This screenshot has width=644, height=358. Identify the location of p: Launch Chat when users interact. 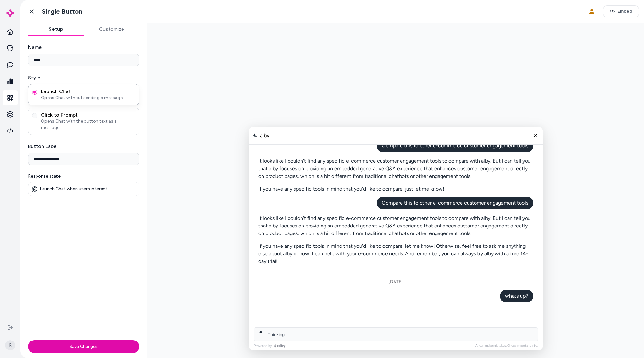
(73, 189).